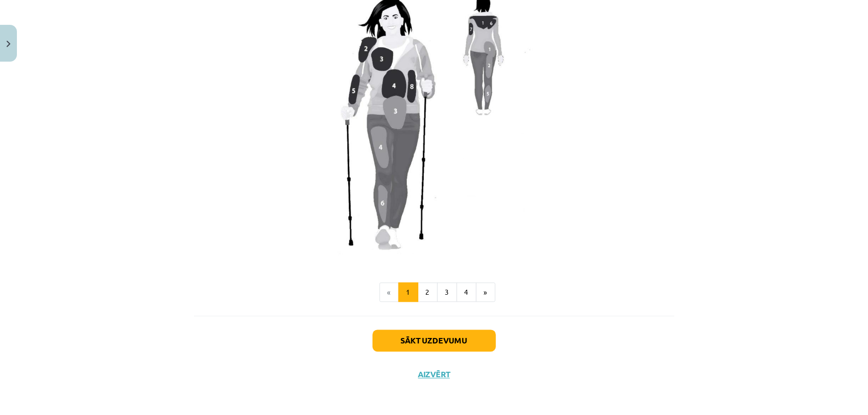 The height and width of the screenshot is (415, 868). Describe the element at coordinates (434, 374) in the screenshot. I see `button: Aizvērt` at that location.